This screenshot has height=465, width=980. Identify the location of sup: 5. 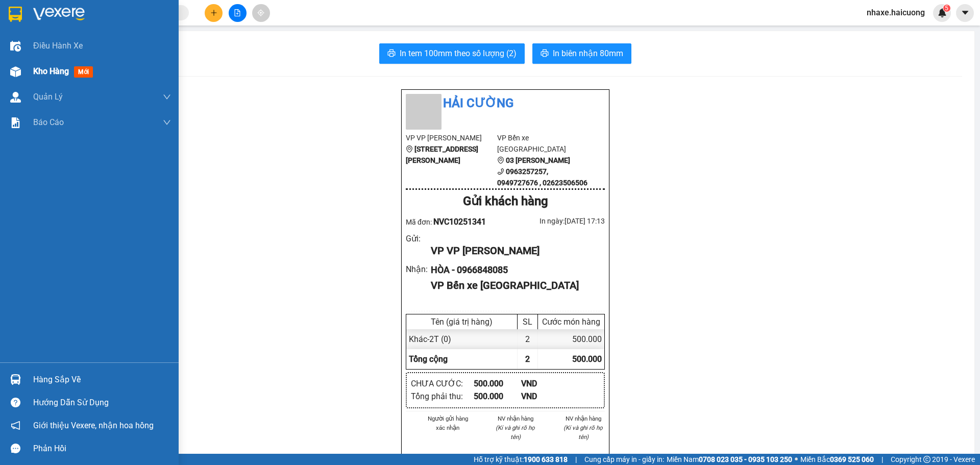
(947, 8).